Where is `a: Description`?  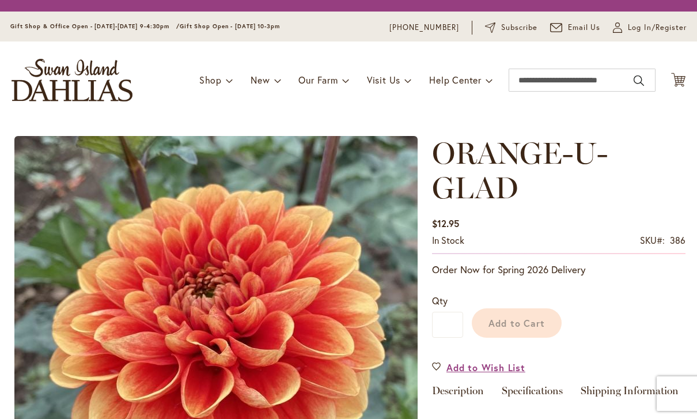 a: Description is located at coordinates (458, 394).